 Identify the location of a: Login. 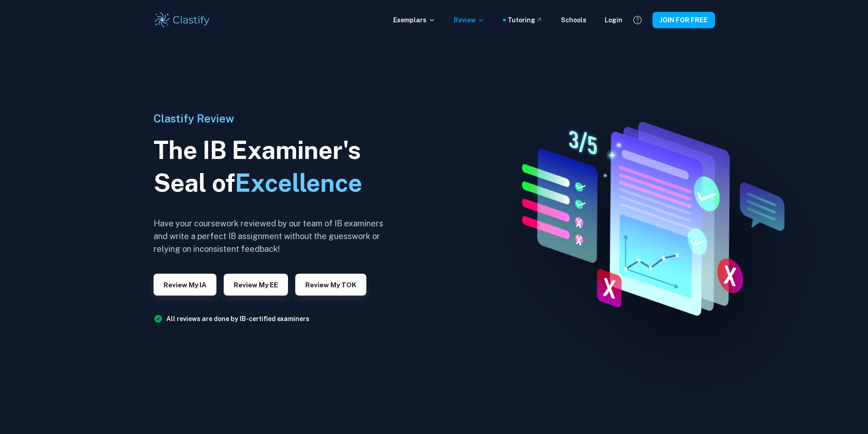
(613, 20).